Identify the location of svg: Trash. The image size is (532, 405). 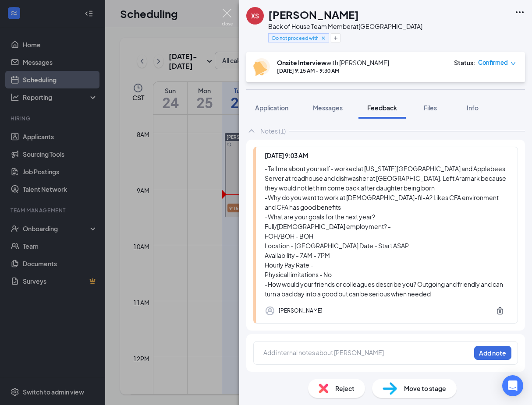
(500, 311).